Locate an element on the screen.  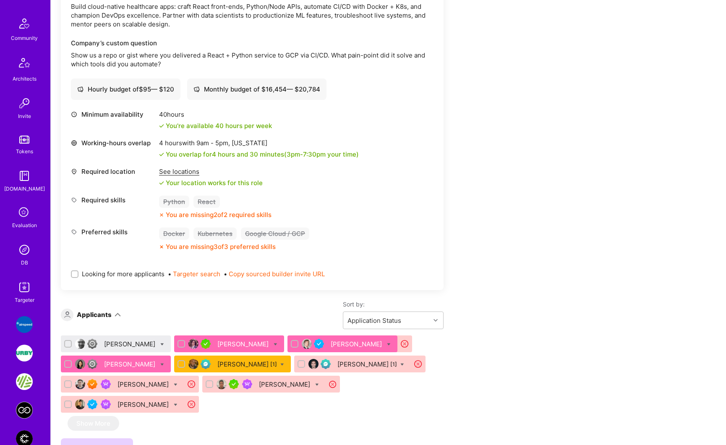
div: Minimum availability is located at coordinates (113, 114).